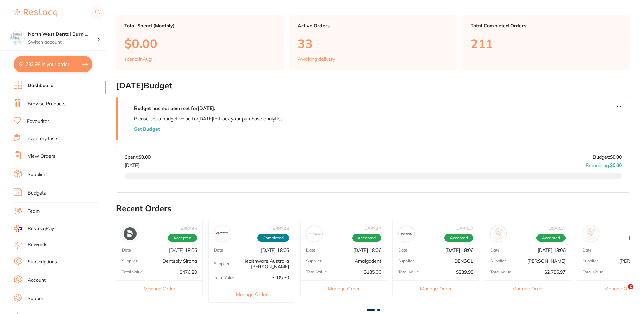 The height and width of the screenshot is (314, 644). Describe the element at coordinates (42, 139) in the screenshot. I see `a: Inventory Lists` at that location.